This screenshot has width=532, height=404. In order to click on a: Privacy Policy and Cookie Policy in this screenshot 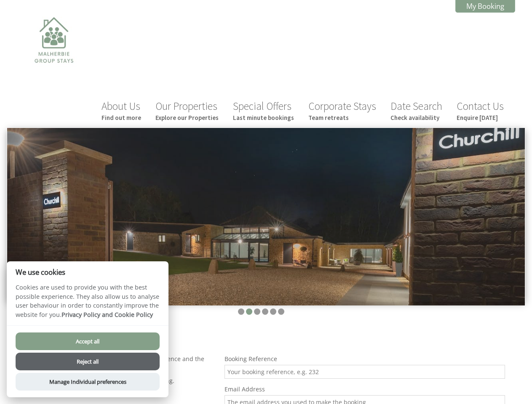, I will do `click(107, 314)`.